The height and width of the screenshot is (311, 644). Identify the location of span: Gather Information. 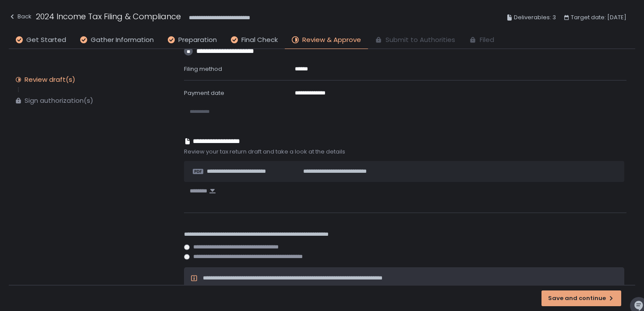
(122, 40).